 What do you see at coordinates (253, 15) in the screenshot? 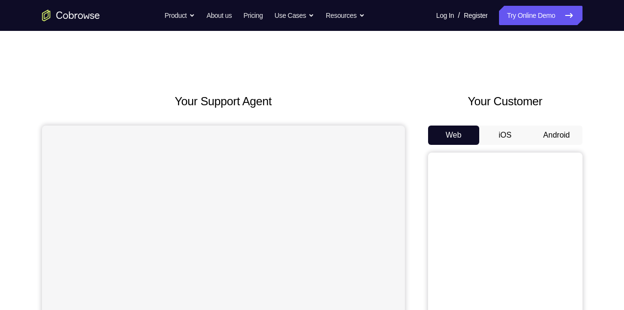
I see `a: Pricing` at bounding box center [253, 15].